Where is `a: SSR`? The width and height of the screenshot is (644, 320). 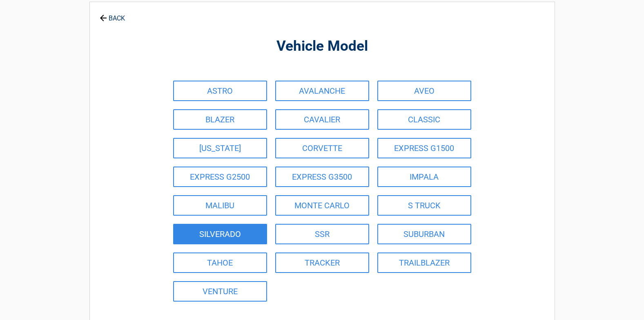 a: SSR is located at coordinates (322, 234).